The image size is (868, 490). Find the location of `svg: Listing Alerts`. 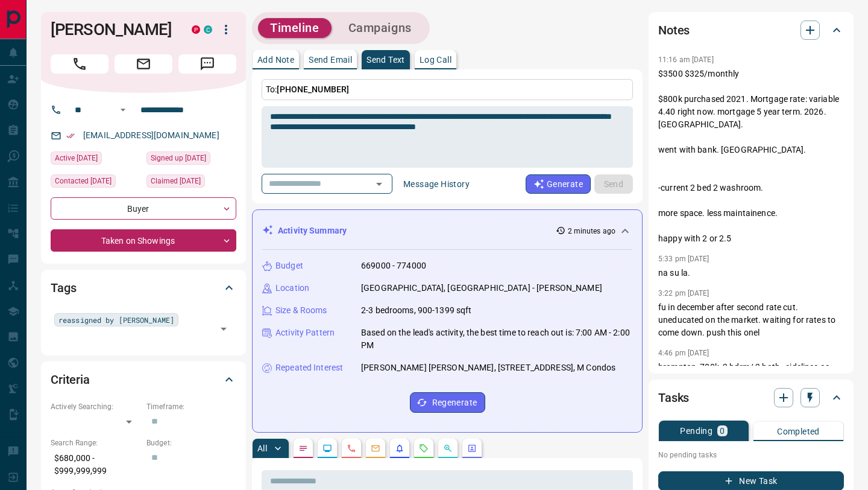

svg: Listing Alerts is located at coordinates (400, 448).